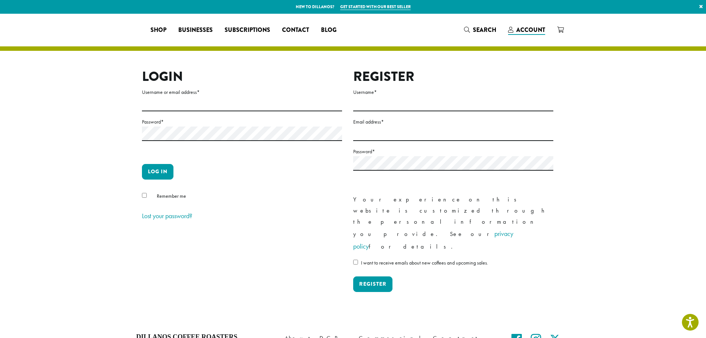 The width and height of the screenshot is (706, 338). What do you see at coordinates (454, 122) in the screenshot?
I see `label: Email address` at bounding box center [454, 122].